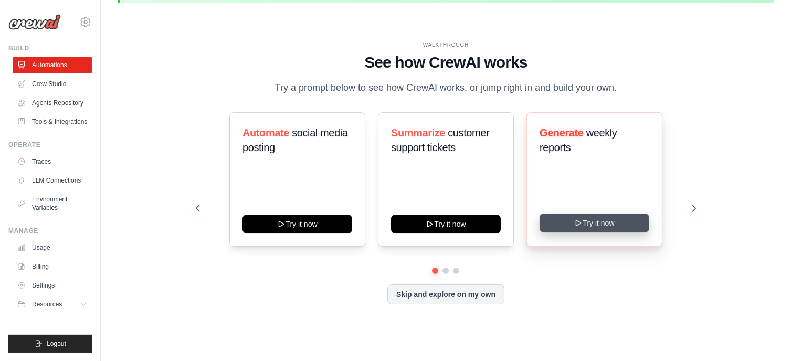 This screenshot has width=791, height=361. Describe the element at coordinates (50, 344) in the screenshot. I see `button: Logout` at that location.